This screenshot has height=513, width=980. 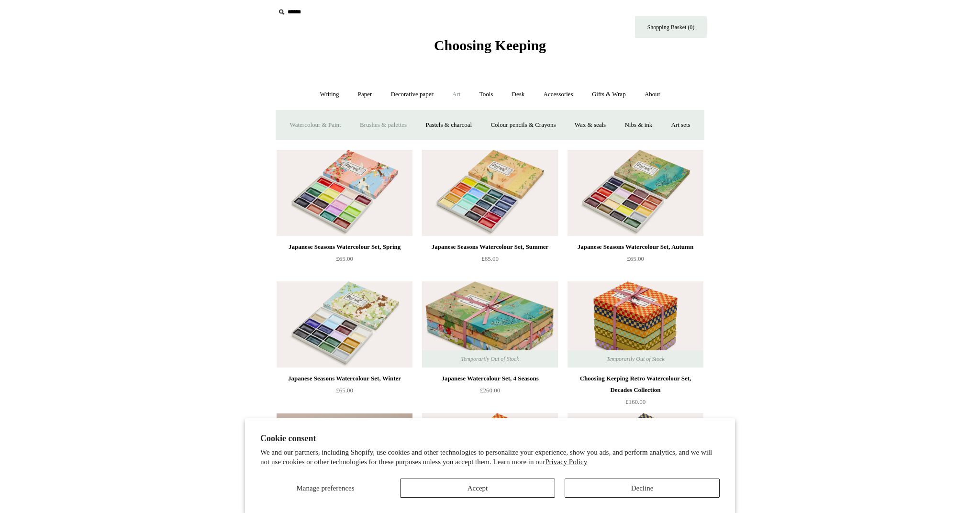 I want to click on img: Japanese Seasons Watercolour Set, Spring, so click(x=345, y=193).